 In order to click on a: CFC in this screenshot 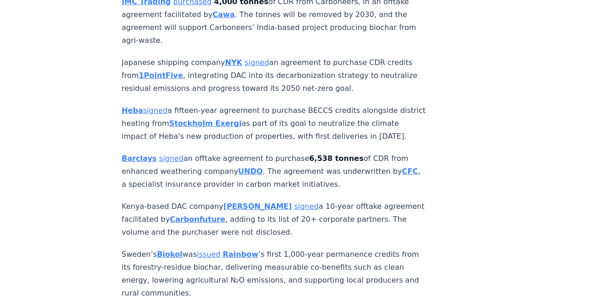, I will do `click(410, 171)`.